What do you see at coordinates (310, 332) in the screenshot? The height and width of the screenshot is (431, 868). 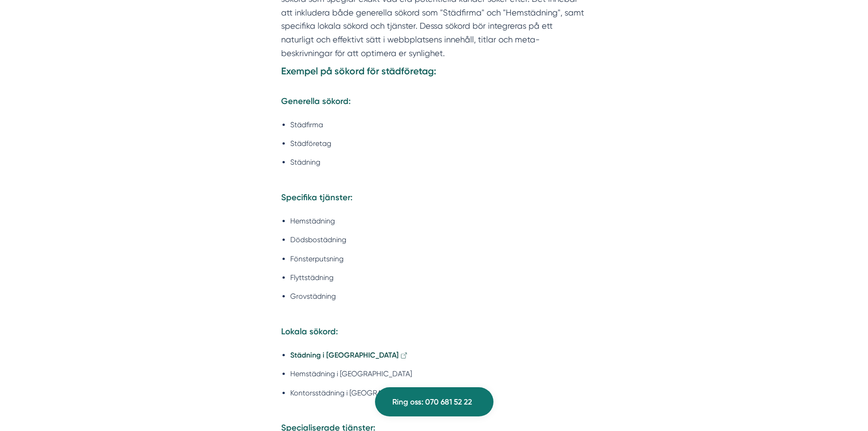 I see `strong: Lokala sökord:` at bounding box center [310, 332].